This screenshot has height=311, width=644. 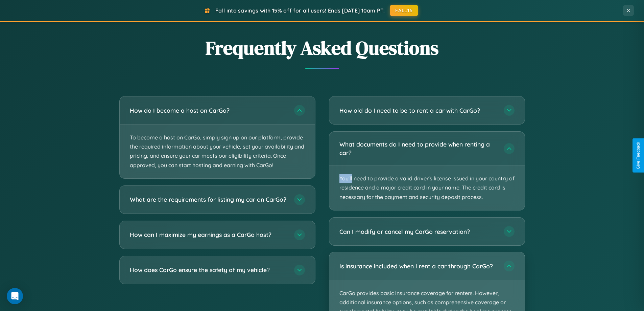 I want to click on h2: Frequently Asked Questions, so click(x=322, y=48).